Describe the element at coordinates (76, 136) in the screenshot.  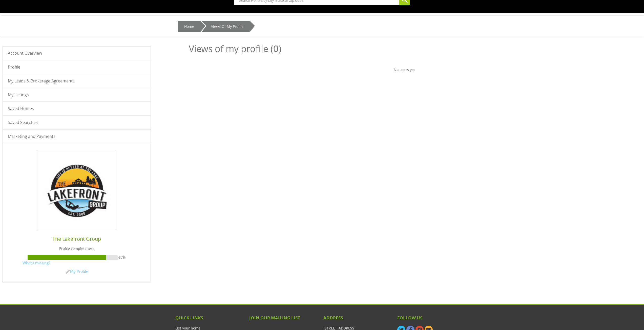
I see `a: Marketing and Payments` at that location.